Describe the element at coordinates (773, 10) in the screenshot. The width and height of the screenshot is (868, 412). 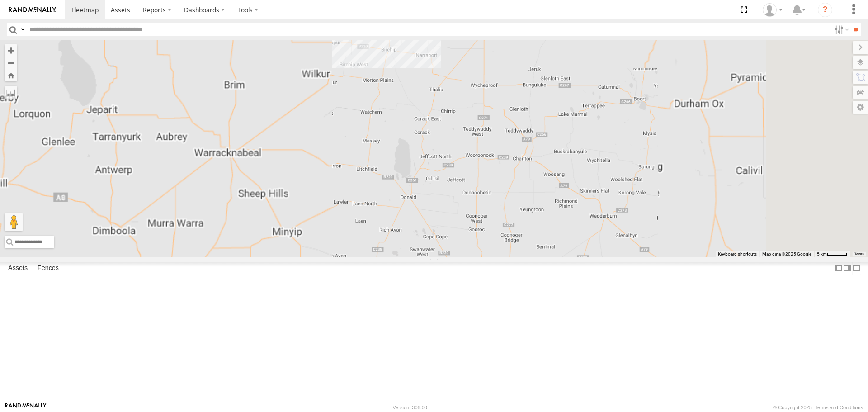
I see `div: Adam Falloon` at that location.